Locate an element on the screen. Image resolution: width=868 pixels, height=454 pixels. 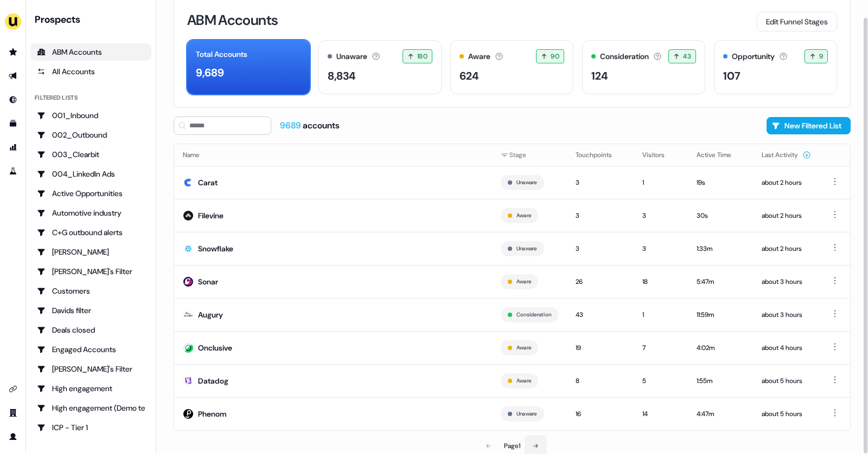
div: Consideration is located at coordinates (624, 56).